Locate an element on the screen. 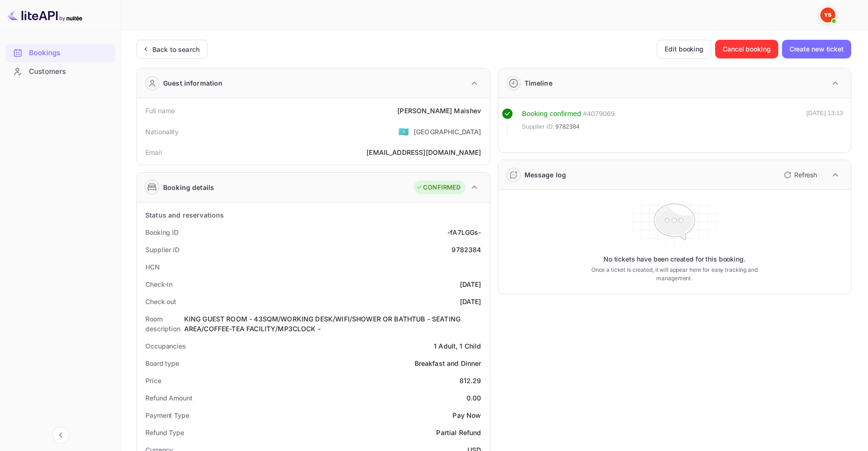 This screenshot has width=868, height=451. div: Refund Amount is located at coordinates (169, 398).